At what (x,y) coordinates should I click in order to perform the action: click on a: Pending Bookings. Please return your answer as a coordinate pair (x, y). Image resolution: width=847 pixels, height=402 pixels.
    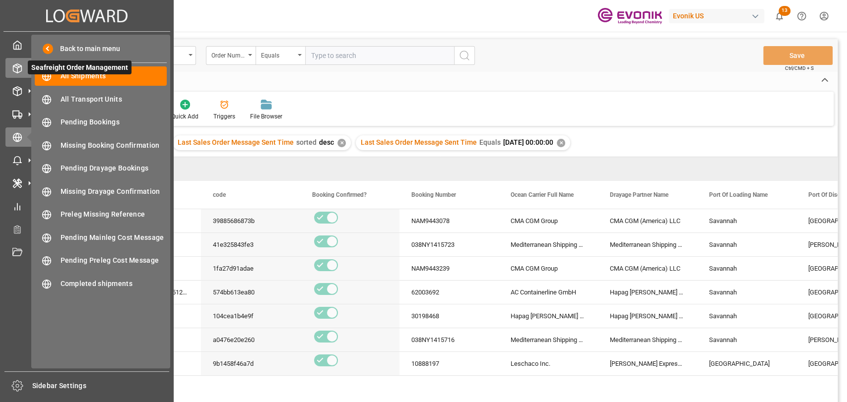
    Looking at the image, I should click on (101, 122).